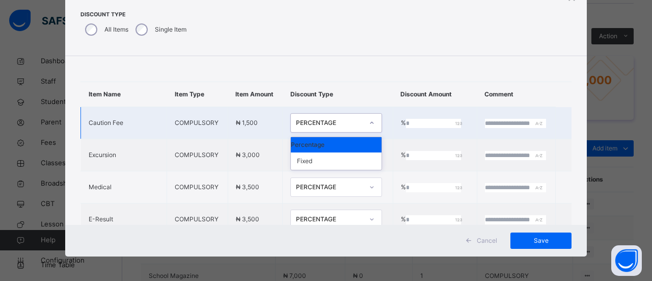  Describe the element at coordinates (435, 94) in the screenshot. I see `th: Discount Amount` at that location.